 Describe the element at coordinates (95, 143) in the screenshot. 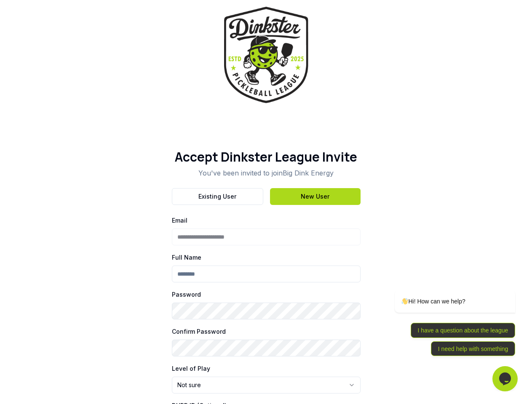

I see `button: I have a question about the league` at that location.